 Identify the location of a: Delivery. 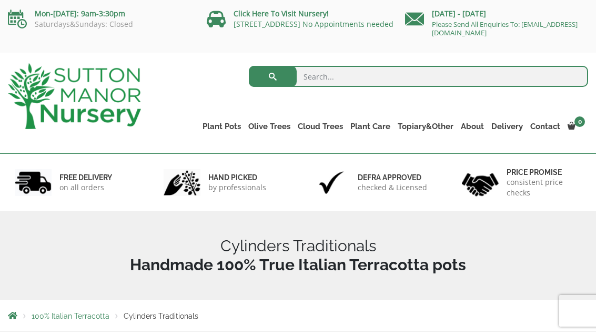
(507, 126).